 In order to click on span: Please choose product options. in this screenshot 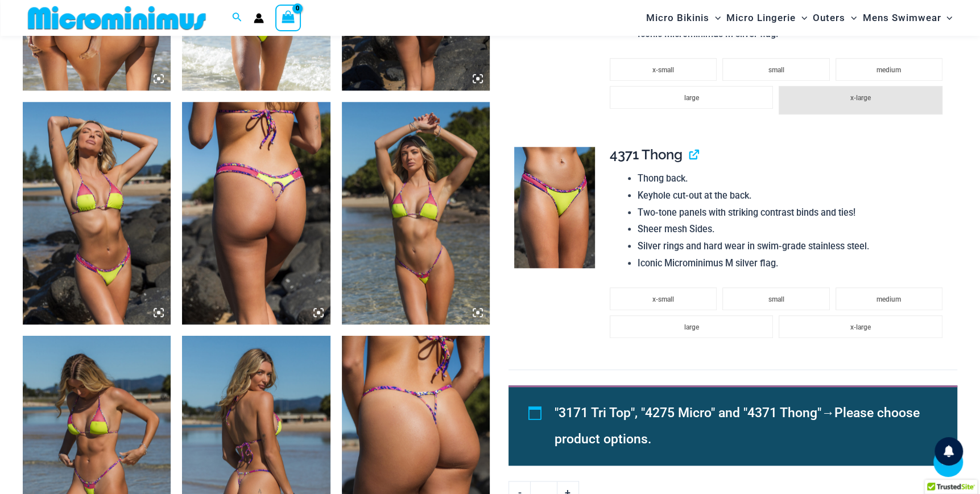, I will do `click(737, 426)`.